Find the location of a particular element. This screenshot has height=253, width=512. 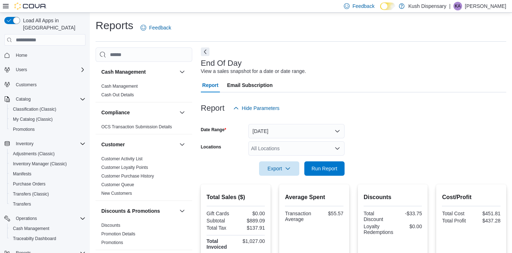

button: Catalog is located at coordinates (45, 99).